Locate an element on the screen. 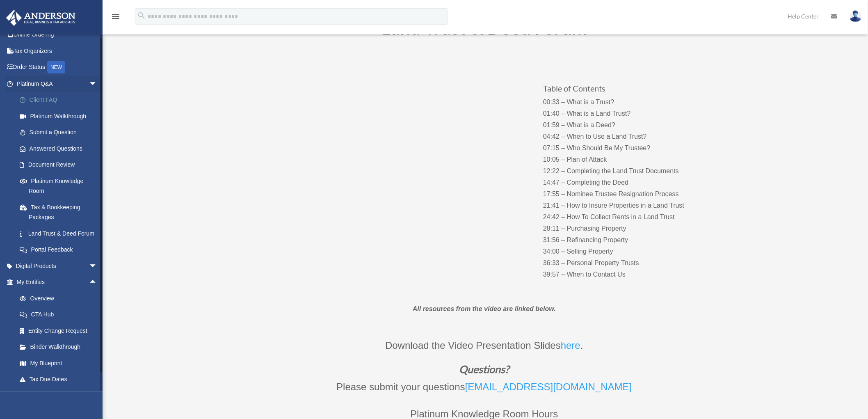  a: Submit a Question is located at coordinates (60, 133).